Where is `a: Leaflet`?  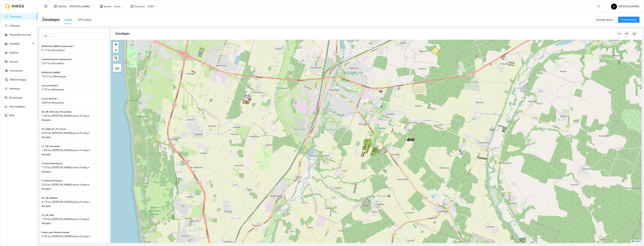 a: Leaflet is located at coordinates (637, 242).